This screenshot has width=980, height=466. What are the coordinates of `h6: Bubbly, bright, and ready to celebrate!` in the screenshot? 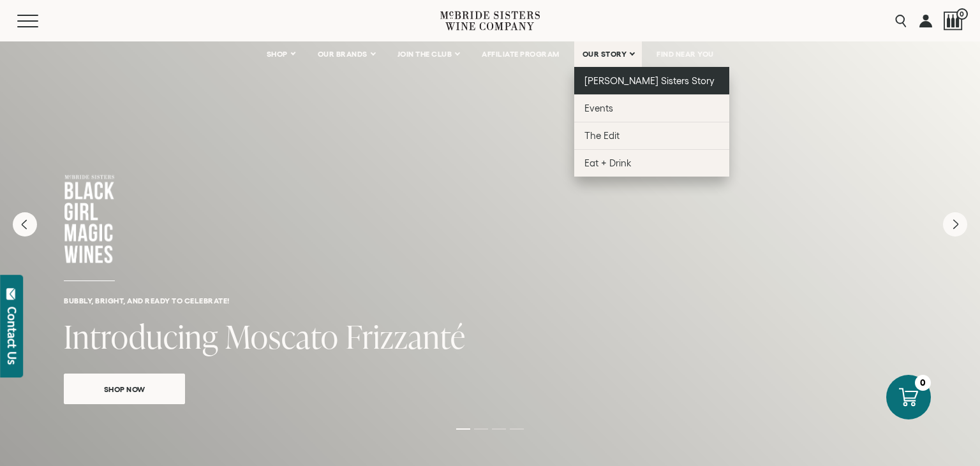 It's located at (490, 300).